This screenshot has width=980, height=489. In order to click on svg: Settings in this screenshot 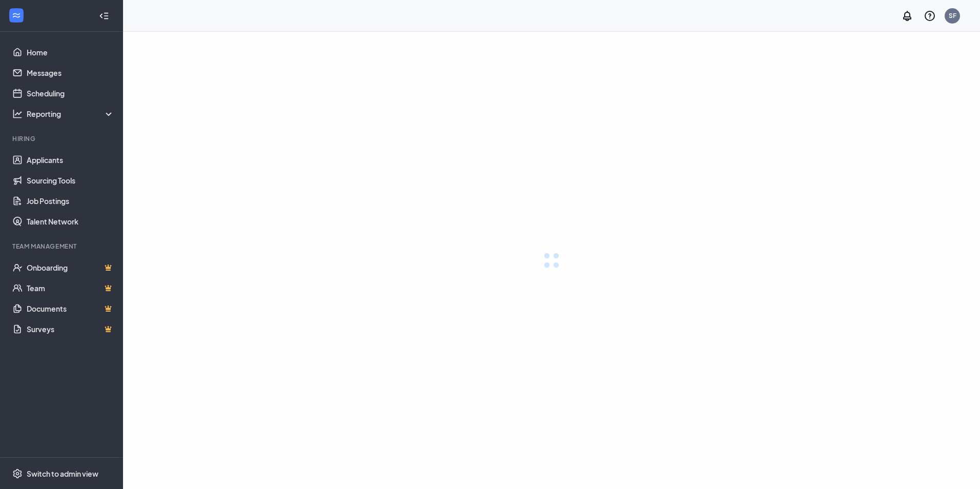, I will do `click(18, 474)`.